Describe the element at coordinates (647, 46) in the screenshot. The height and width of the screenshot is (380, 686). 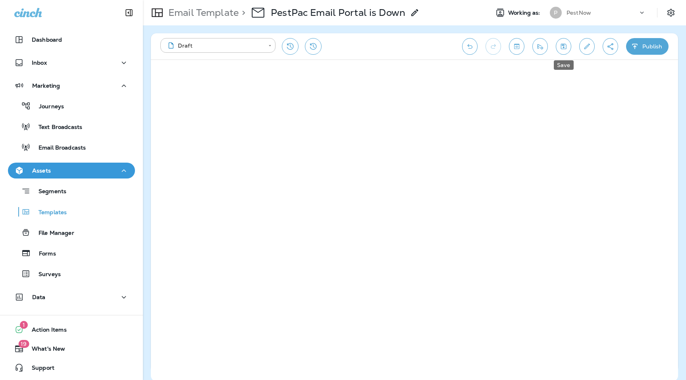
I see `button: Publish` at that location.